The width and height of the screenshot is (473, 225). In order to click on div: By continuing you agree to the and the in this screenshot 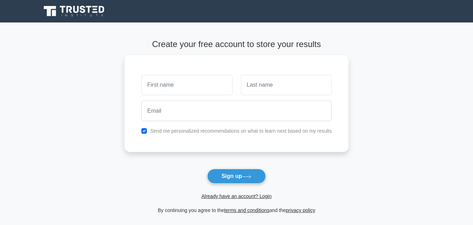, I will do `click(236, 210)`.